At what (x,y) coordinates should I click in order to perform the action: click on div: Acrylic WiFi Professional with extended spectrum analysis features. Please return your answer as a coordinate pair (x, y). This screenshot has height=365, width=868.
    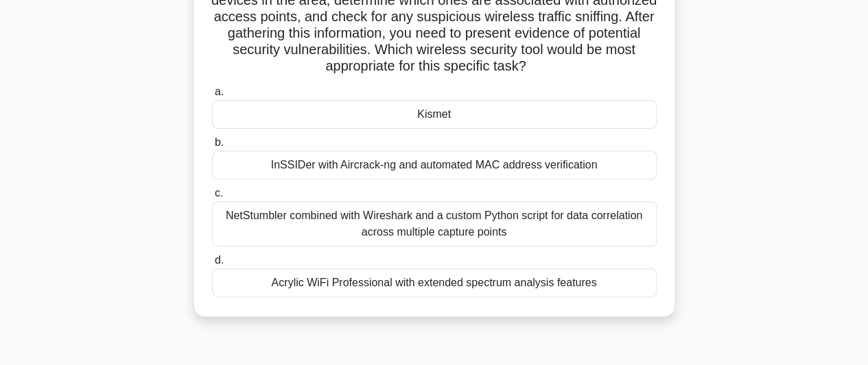
    Looking at the image, I should click on (434, 283).